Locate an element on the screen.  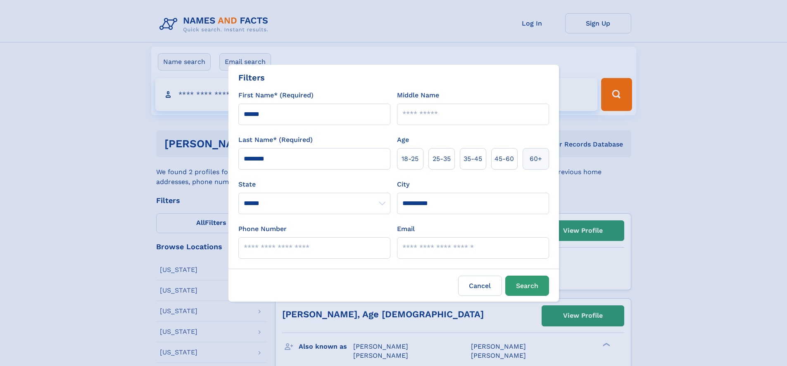
span: 60+ is located at coordinates (536, 159).